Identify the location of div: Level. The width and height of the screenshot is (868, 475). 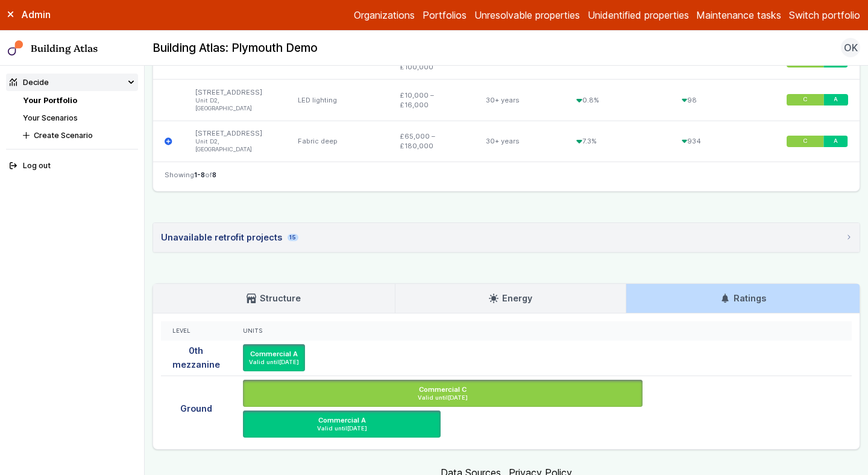
(196, 331).